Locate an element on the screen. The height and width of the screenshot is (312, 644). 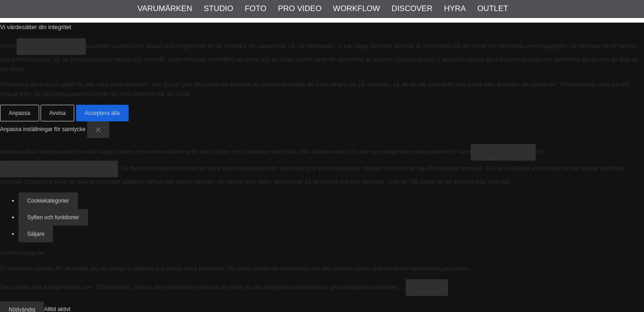
button: Syften och funktioner is located at coordinates (53, 218).